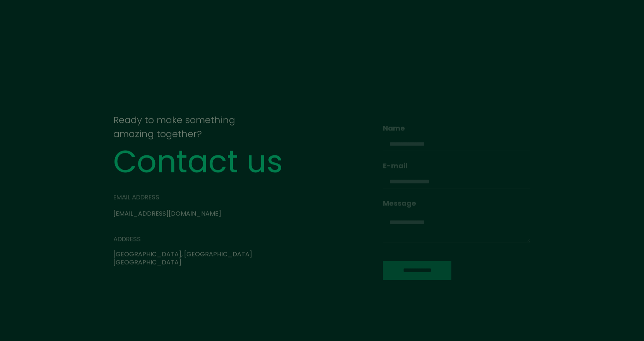  Describe the element at coordinates (224, 239) in the screenshot. I see `div: address` at that location.